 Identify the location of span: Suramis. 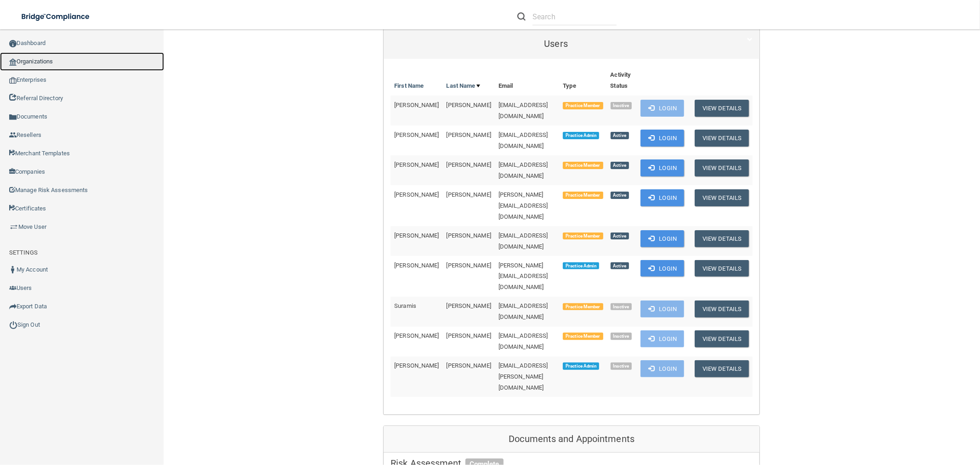
(405, 306).